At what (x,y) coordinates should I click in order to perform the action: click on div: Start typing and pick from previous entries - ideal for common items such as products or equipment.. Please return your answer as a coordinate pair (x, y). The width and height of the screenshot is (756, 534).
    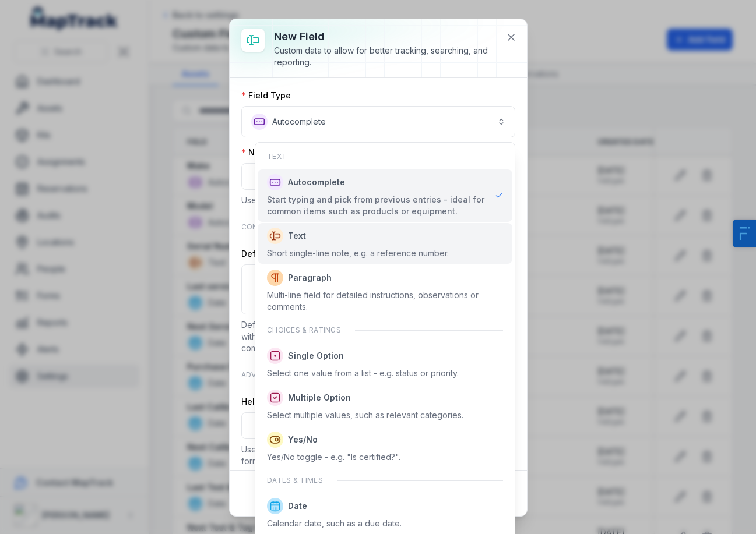
    Looking at the image, I should click on (375, 205).